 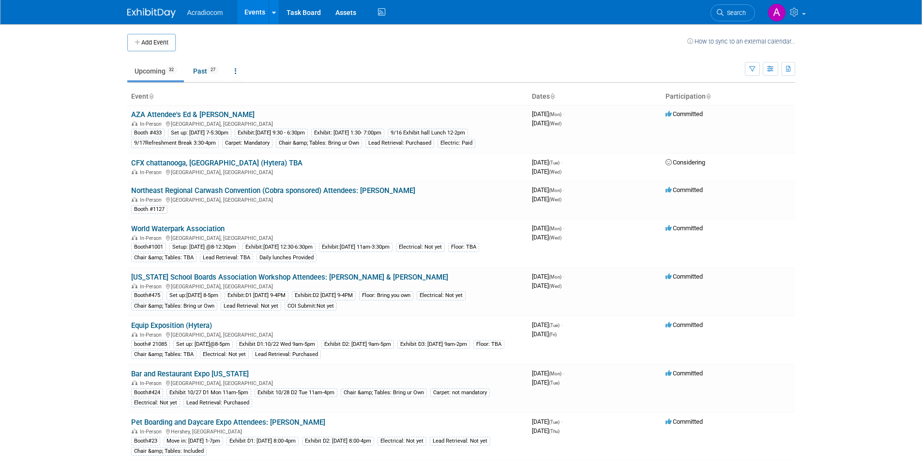 I want to click on a: Sort by Start Date, so click(x=552, y=96).